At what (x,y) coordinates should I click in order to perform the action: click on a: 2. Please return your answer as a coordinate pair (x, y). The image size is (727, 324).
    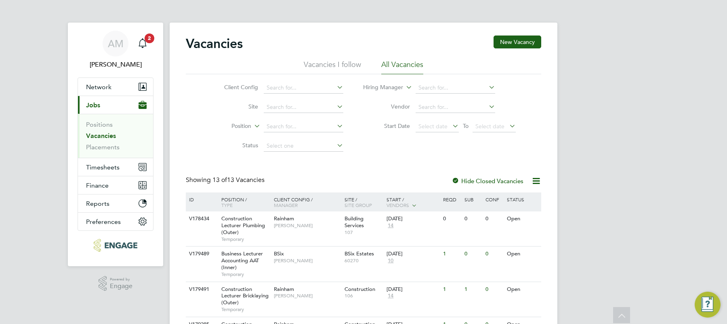
    Looking at the image, I should click on (143, 44).